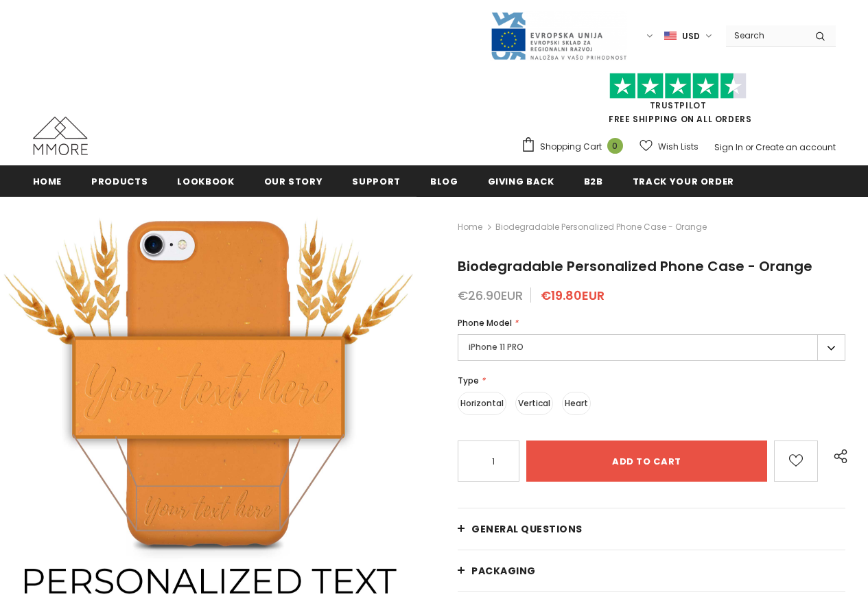  What do you see at coordinates (504, 571) in the screenshot?
I see `span: PACKAGING` at bounding box center [504, 571].